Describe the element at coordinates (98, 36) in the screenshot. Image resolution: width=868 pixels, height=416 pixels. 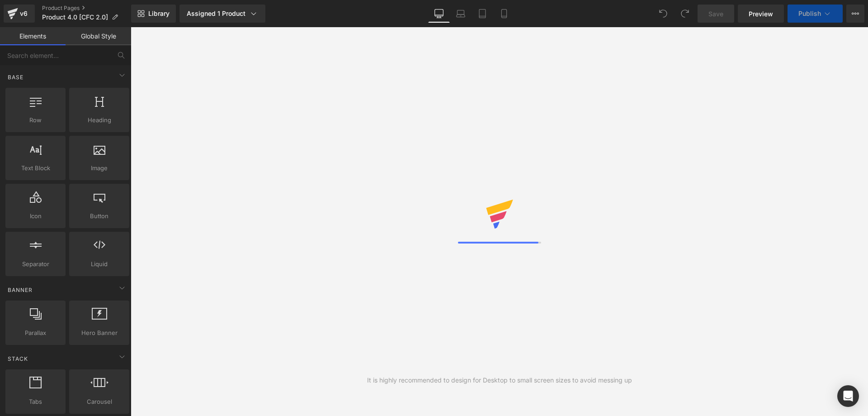
I see `a: Global Style` at that location.